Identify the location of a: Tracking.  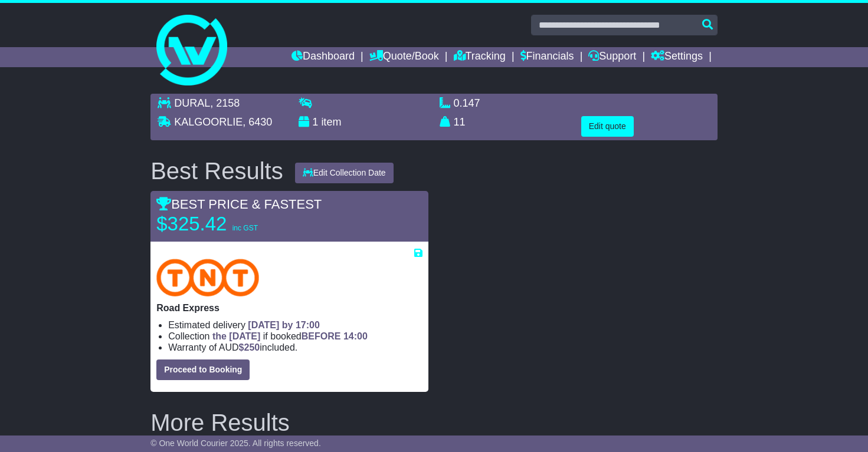
(480, 57).